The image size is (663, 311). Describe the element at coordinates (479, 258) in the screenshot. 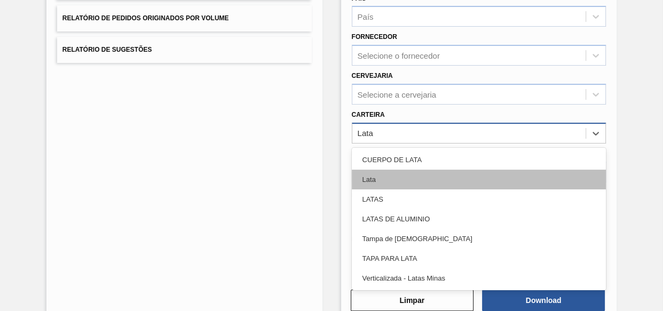

I see `div: TAPA PARA LATA` at that location.